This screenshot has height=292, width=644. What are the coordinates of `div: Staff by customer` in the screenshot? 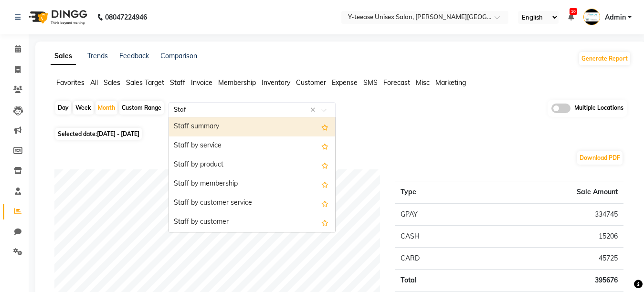 It's located at (252, 222).